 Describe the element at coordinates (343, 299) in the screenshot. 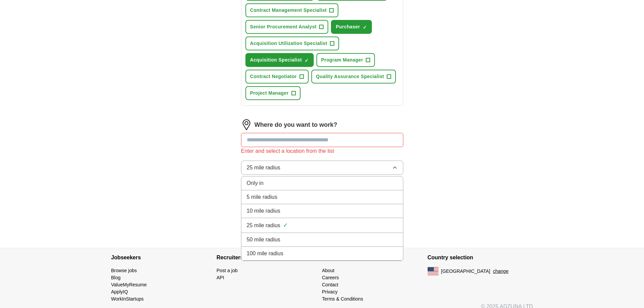

I see `a: Terms & Conditions` at that location.